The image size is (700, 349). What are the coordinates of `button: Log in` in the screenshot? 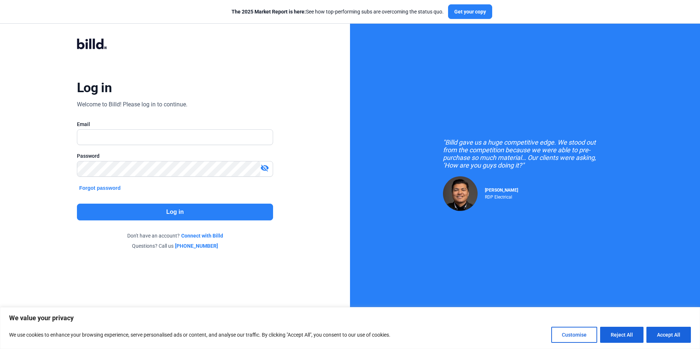 It's located at (175, 212).